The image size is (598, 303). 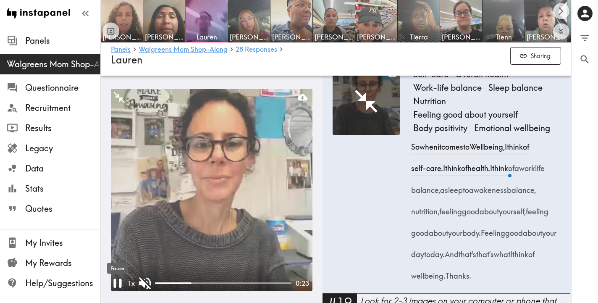 I want to click on span: 28 Responses, so click(x=256, y=49).